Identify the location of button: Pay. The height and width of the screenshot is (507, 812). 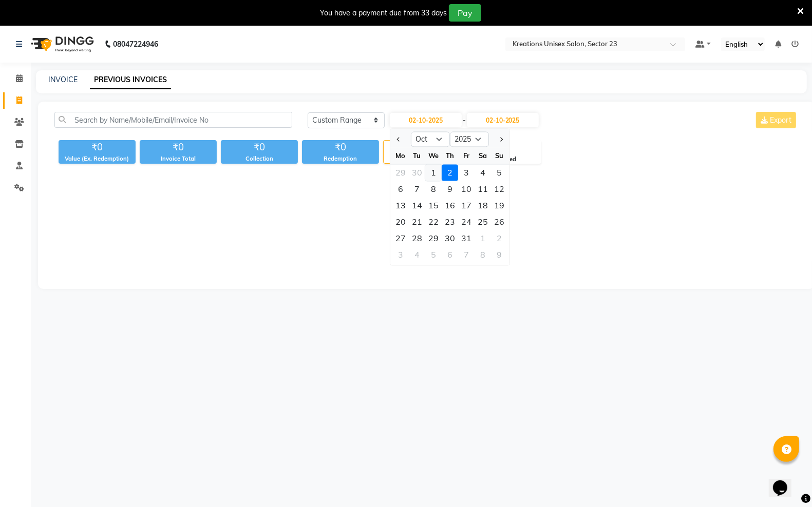
(465, 13).